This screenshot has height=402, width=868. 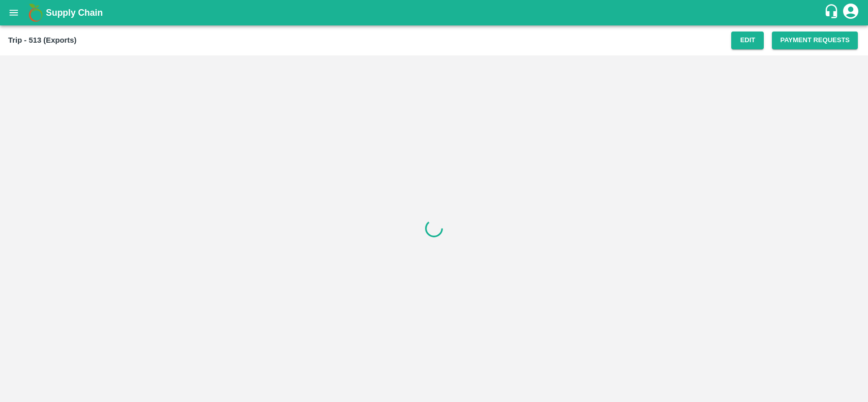 I want to click on b: Supply Chain, so click(x=74, y=13).